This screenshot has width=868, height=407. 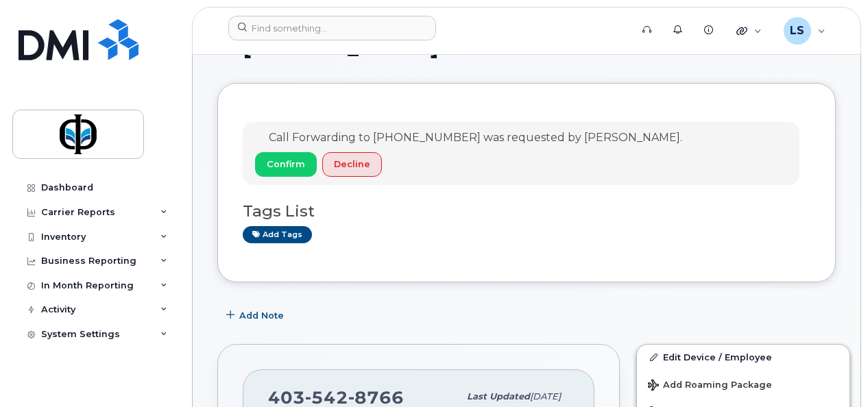 What do you see at coordinates (277, 234) in the screenshot?
I see `a: Add tags` at bounding box center [277, 234].